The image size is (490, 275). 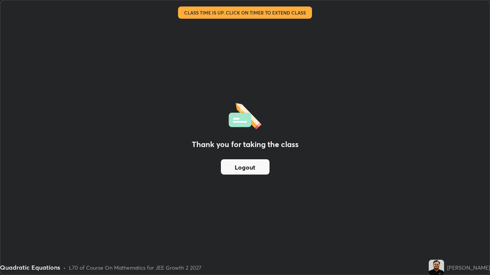 What do you see at coordinates (135, 268) in the screenshot?
I see `div: L70 of Course On Mathematics for JEE Growth 2 2027` at bounding box center [135, 268].